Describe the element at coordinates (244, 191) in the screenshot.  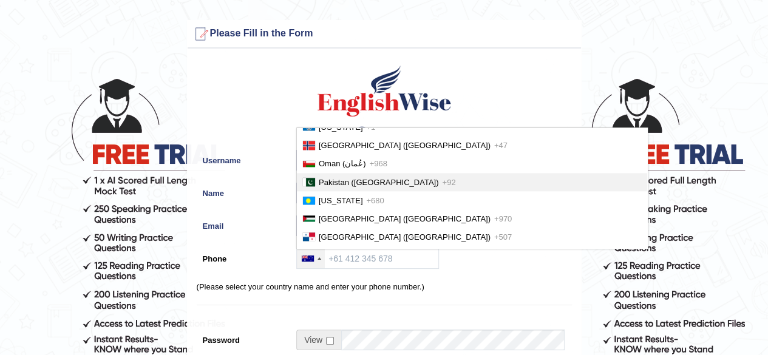
I see `label: Name` at that location.